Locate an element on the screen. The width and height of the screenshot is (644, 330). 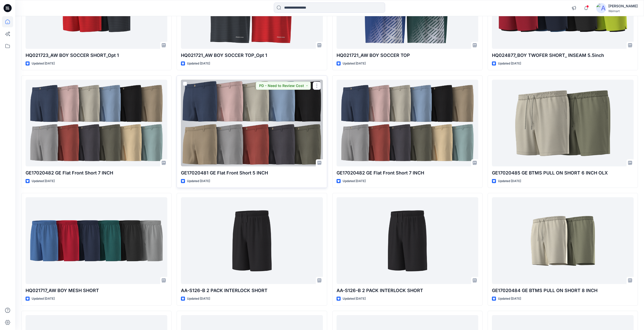
a: GE17020484 GE BTMS PULL ON SHORT 8 INCH is located at coordinates (563, 240).